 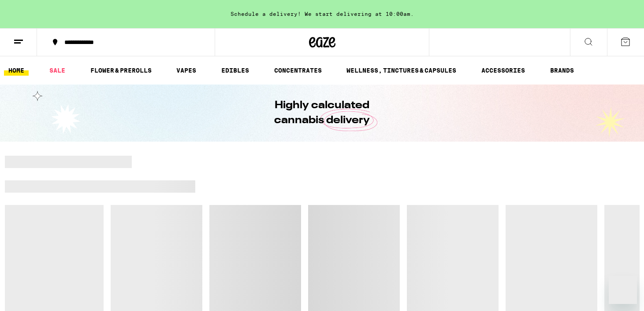 I want to click on a: SALE, so click(x=58, y=71).